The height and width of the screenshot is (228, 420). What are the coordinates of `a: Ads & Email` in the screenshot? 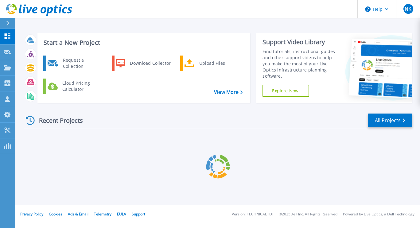 It's located at (78, 214).